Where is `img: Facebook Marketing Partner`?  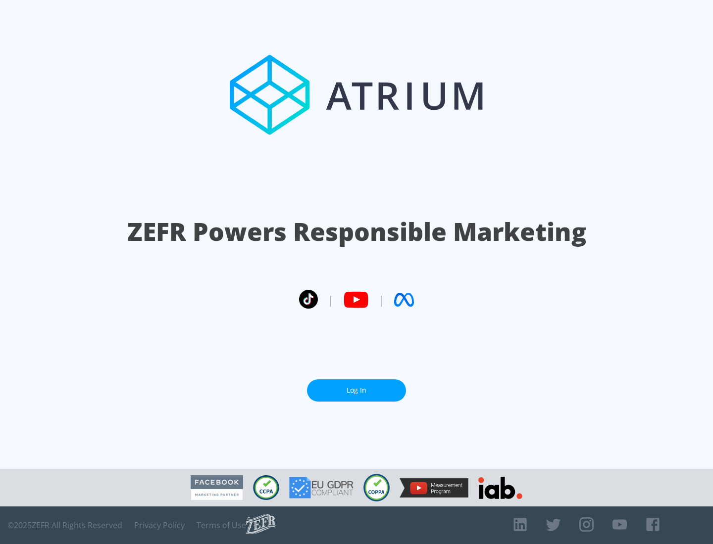 img: Facebook Marketing Partner is located at coordinates (217, 488).